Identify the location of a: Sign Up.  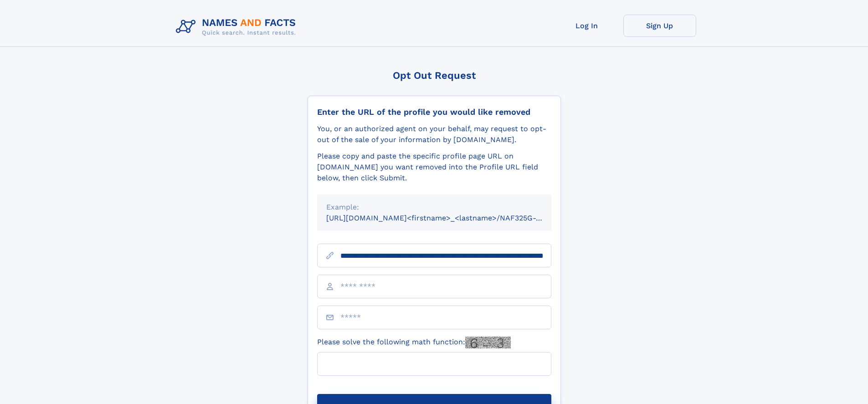
(660, 25).